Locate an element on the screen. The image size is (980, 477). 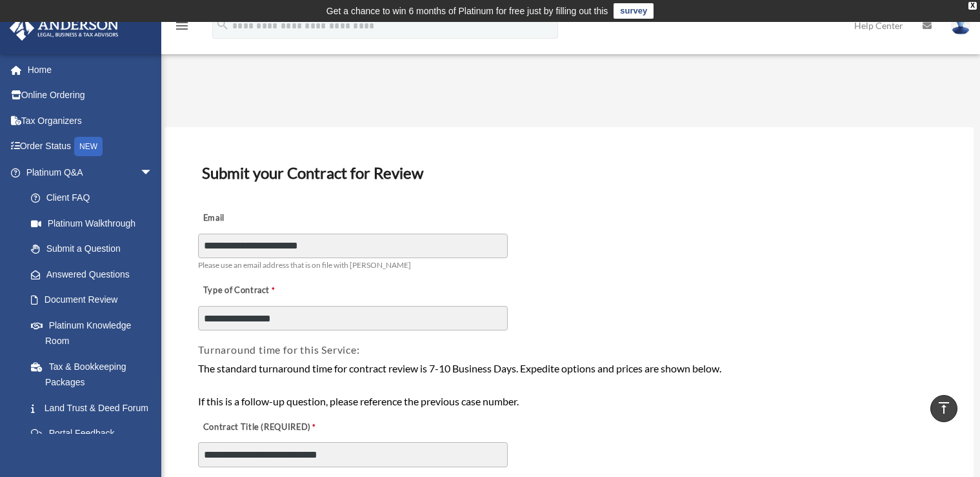
a: Portal Feedback is located at coordinates (95, 434).